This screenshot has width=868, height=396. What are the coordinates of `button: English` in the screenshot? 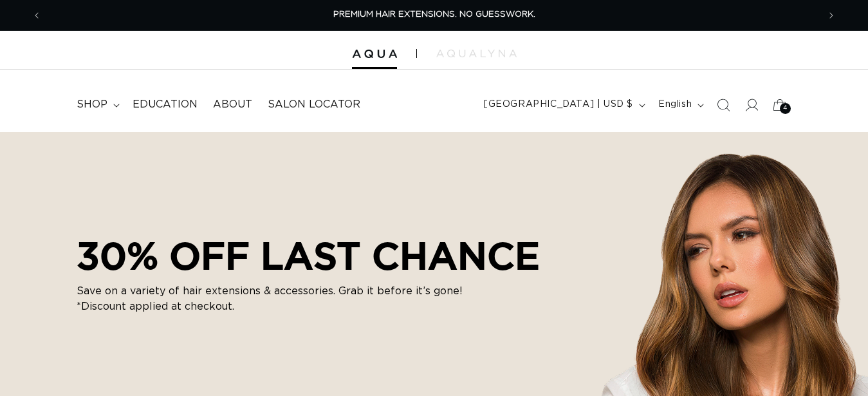 It's located at (680, 105).